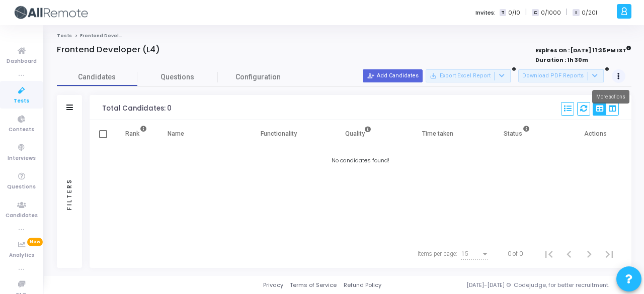  What do you see at coordinates (433, 76) in the screenshot?
I see `mat-icon: save_alt` at bounding box center [433, 76].